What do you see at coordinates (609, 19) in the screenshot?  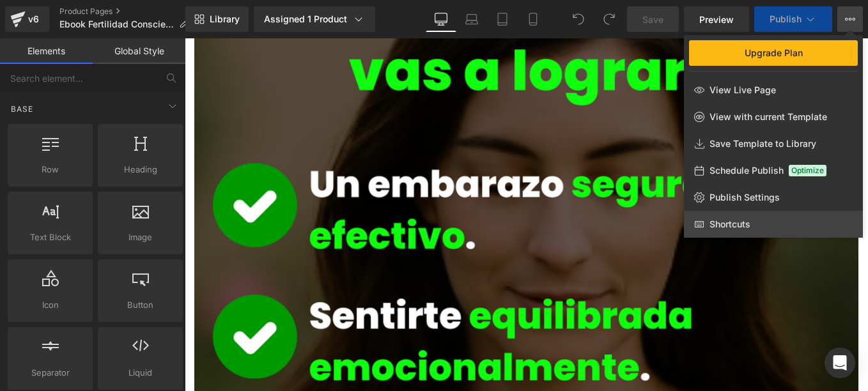 I see `button: Redo` at bounding box center [609, 19].